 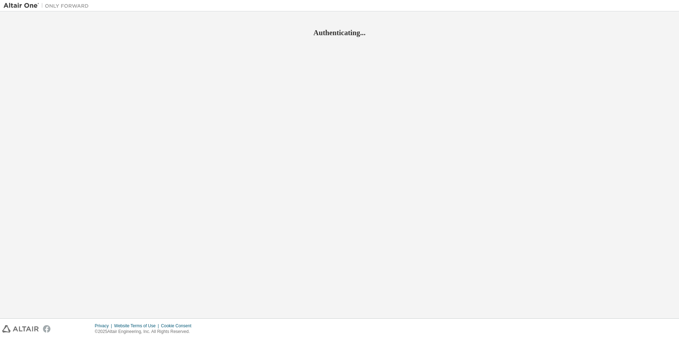 I want to click on div: Cookie Consent, so click(x=178, y=326).